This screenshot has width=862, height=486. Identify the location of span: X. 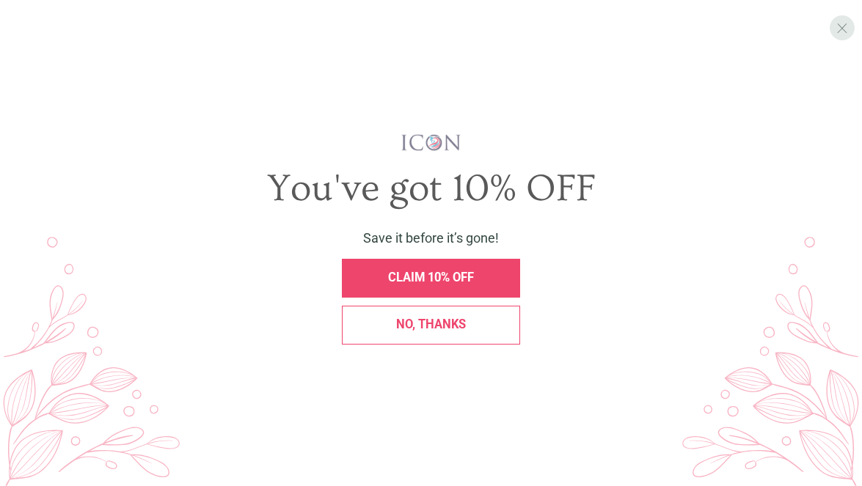
(842, 28).